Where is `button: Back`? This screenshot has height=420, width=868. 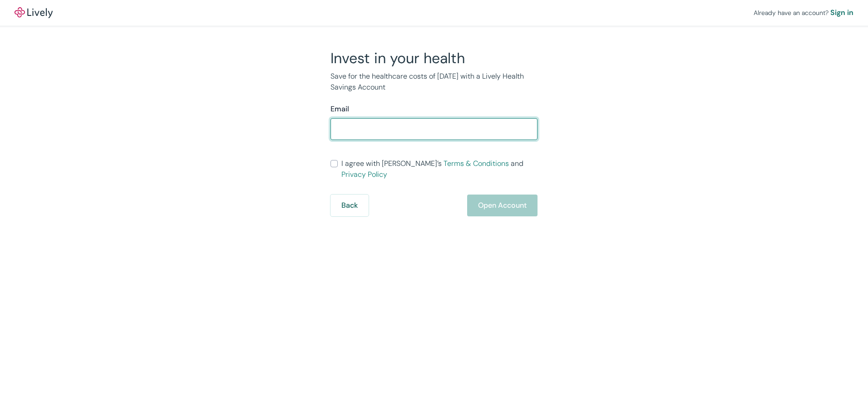
button: Back is located at coordinates (349, 206).